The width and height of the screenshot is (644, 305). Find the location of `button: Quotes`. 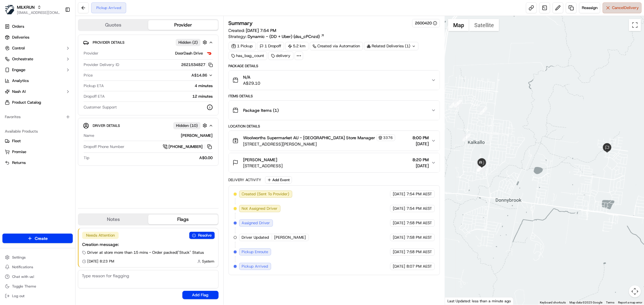

button: Quotes is located at coordinates (113, 25).